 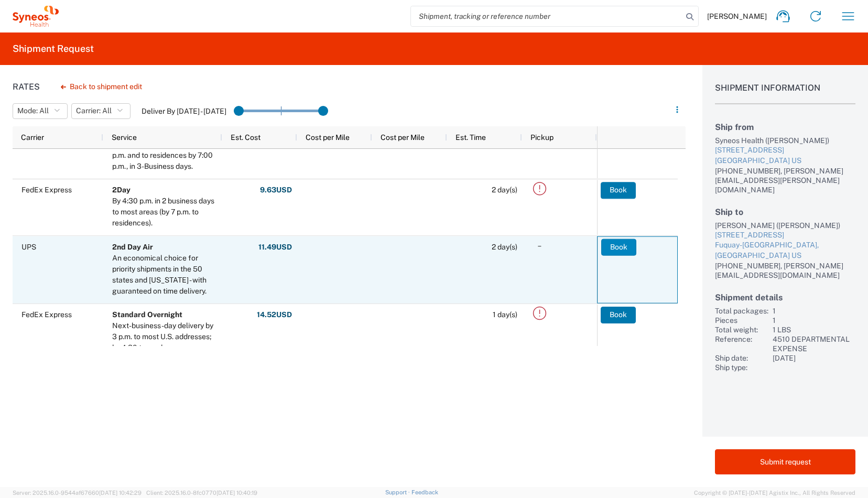 I want to click on button: 14.52USD, so click(x=274, y=315).